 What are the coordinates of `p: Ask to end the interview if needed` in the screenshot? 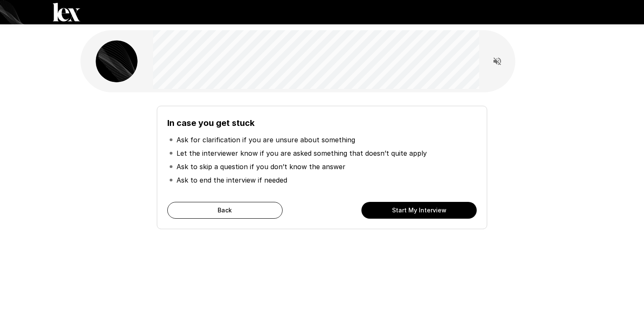 It's located at (231, 180).